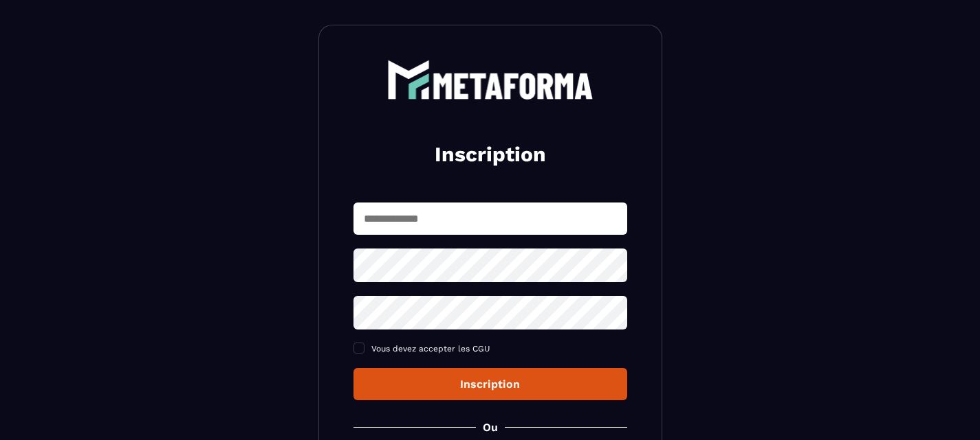 The image size is (980, 440). I want to click on span: Vous devez accepter les CGU, so click(430, 349).